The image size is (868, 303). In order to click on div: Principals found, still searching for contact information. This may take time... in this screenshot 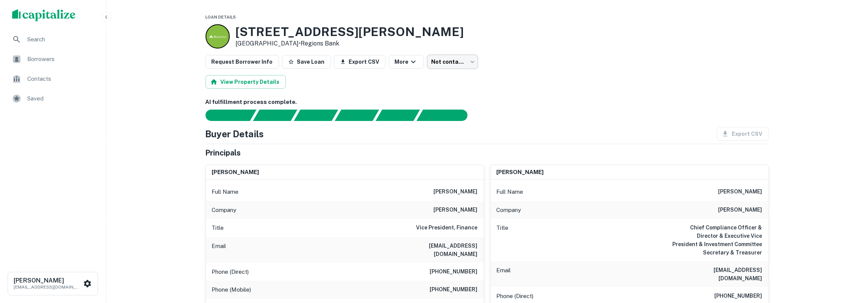, I will do `click(397, 115)`.